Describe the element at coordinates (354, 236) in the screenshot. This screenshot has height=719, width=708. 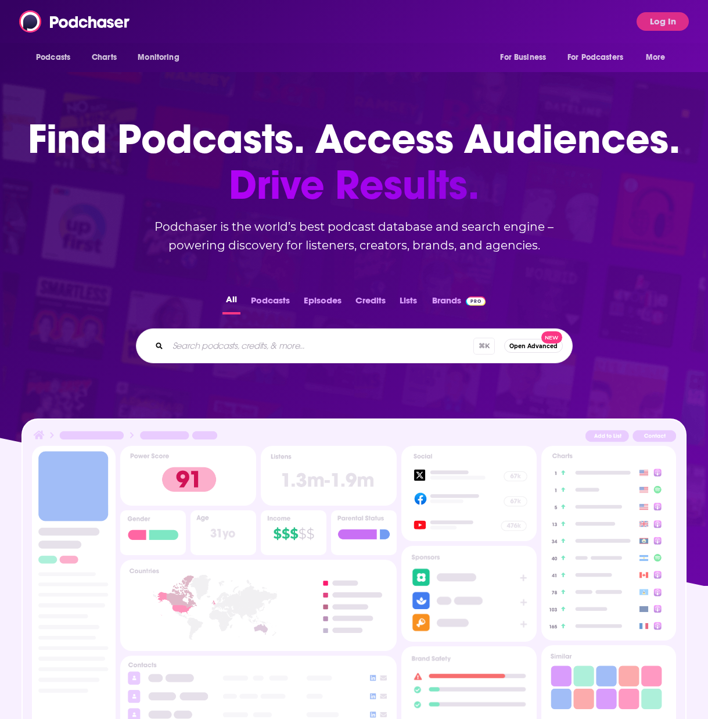
I see `h2: Podchaser is the world’s best podcast database and search engine – powering discovery for listene...` at that location.